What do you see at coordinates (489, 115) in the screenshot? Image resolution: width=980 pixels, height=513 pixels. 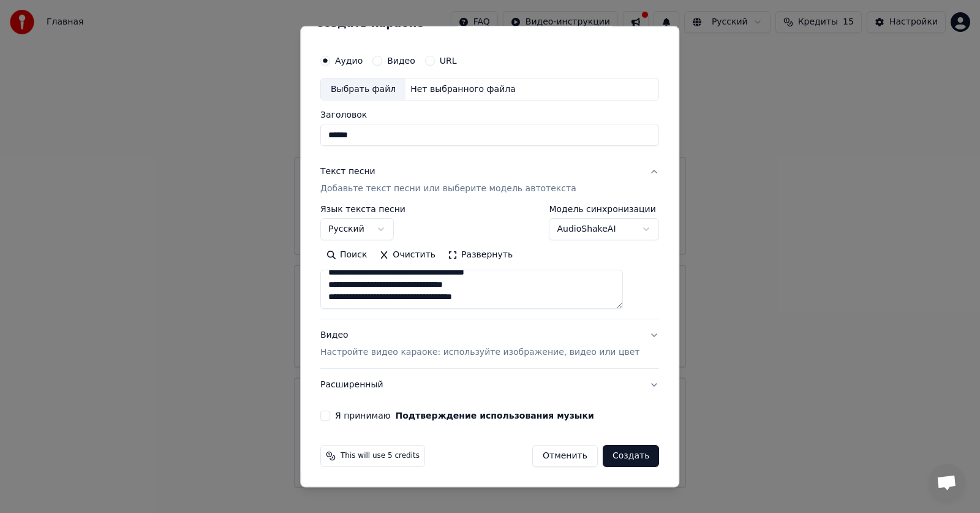 I see `label: Заголовок` at bounding box center [489, 115].